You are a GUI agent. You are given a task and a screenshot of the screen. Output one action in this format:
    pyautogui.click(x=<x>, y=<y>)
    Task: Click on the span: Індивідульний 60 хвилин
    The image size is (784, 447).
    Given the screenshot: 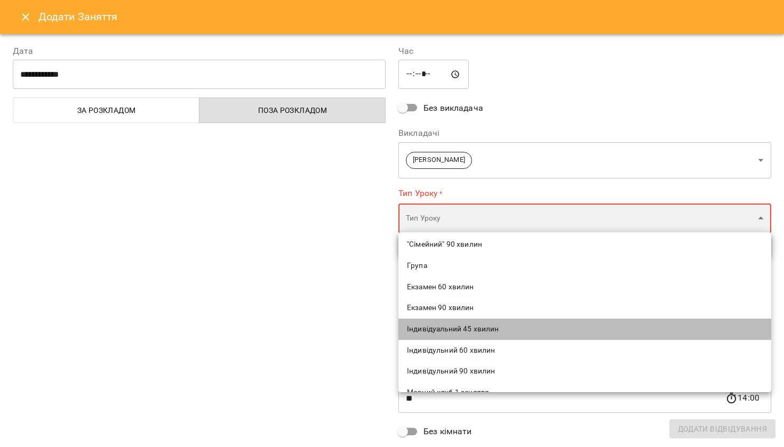 What is the action you would take?
    pyautogui.click(x=584, y=351)
    